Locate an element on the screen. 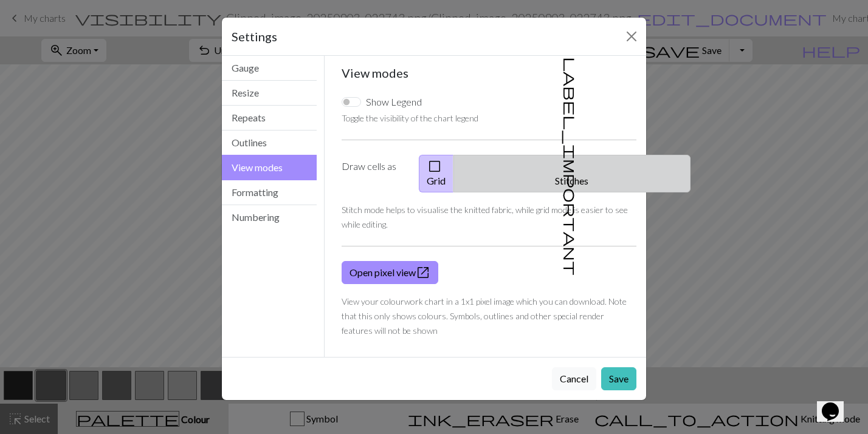 The image size is (868, 434). span: check_box_outline_blank is located at coordinates (434, 166).